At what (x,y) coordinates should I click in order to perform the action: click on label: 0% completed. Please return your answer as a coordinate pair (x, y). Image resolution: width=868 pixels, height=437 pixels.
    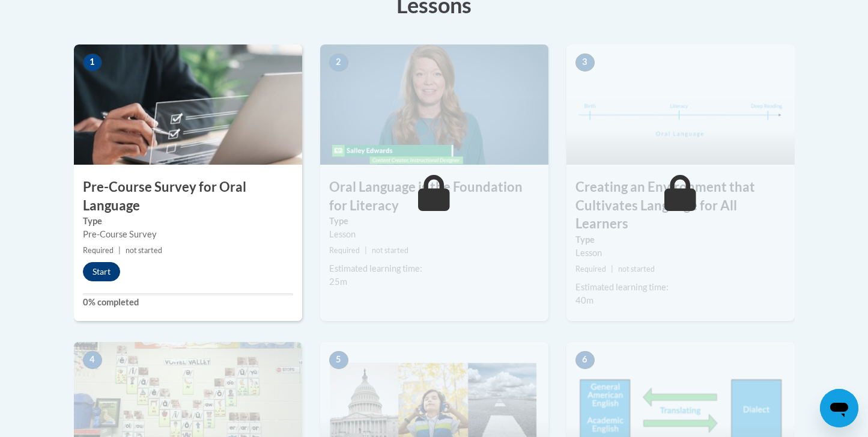
    Looking at the image, I should click on (188, 302).